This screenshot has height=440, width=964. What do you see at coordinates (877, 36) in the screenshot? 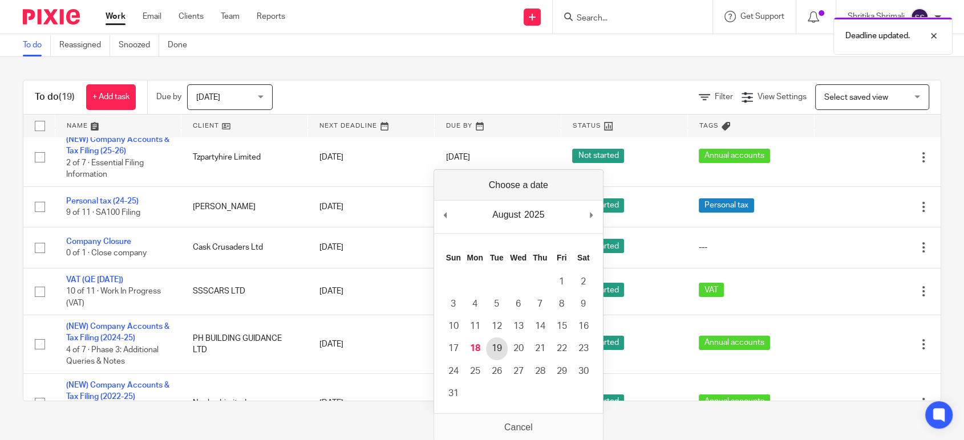
I see `p: Deadline updated.` at bounding box center [877, 36].